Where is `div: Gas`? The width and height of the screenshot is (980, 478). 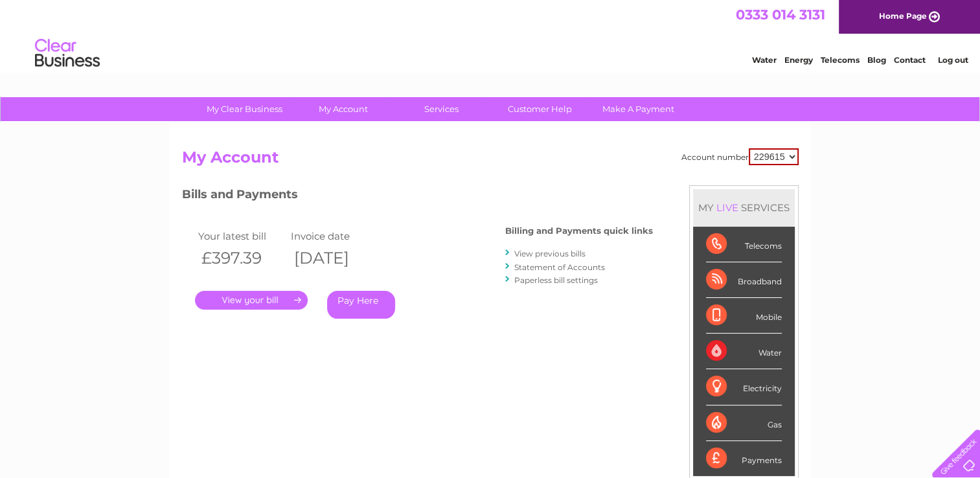 div: Gas is located at coordinates (743, 423).